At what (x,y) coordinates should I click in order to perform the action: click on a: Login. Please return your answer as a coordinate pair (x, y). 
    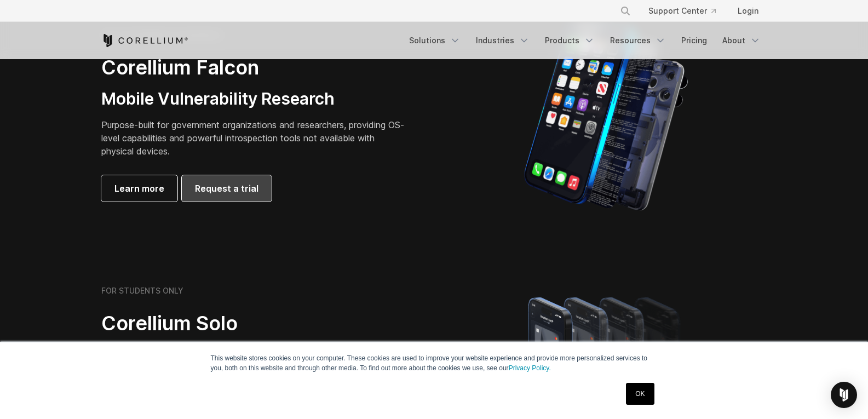
    Looking at the image, I should click on (748, 11).